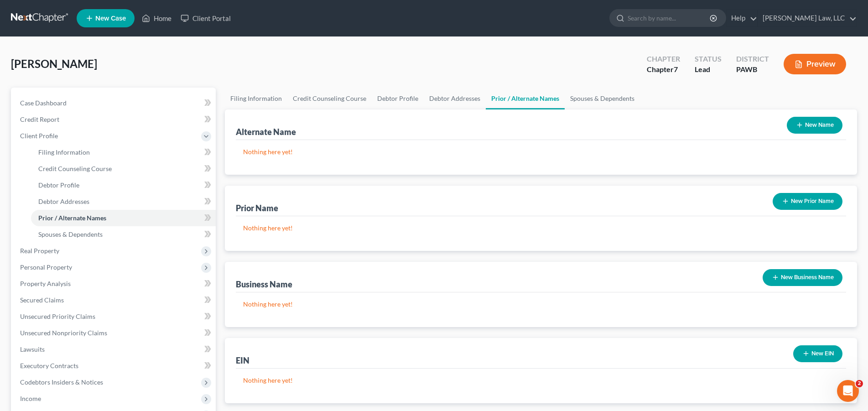 The width and height of the screenshot is (868, 411). Describe the element at coordinates (114, 316) in the screenshot. I see `a: Unsecured Priority Claims` at that location.